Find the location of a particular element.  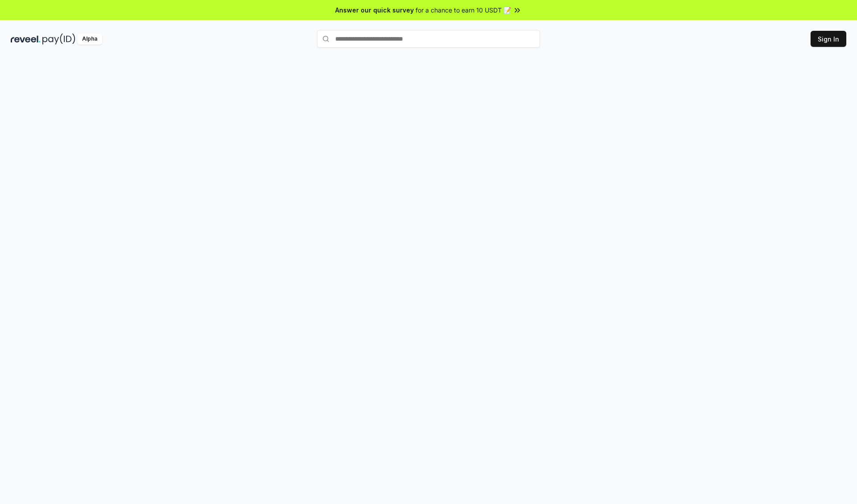

span: Answer our quick survey is located at coordinates (374, 9).